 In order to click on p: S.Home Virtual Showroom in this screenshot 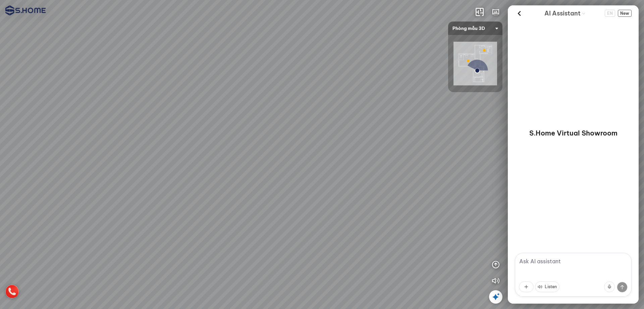, I will do `click(574, 133)`.